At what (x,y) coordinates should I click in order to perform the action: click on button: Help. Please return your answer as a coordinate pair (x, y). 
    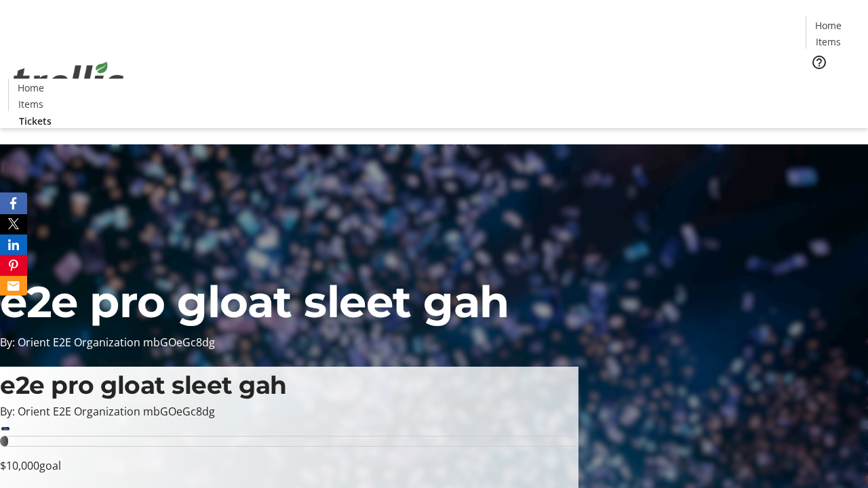
    Looking at the image, I should click on (819, 62).